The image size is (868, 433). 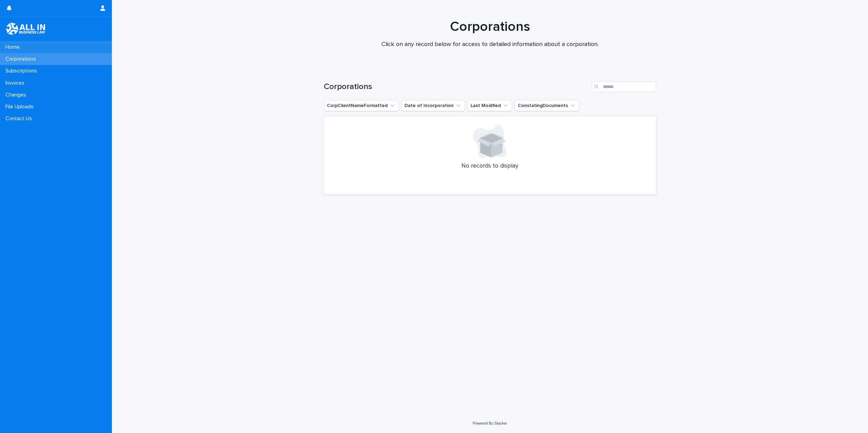 I want to click on img: tZFo3tXJTahZtpq23GXw, so click(x=25, y=28).